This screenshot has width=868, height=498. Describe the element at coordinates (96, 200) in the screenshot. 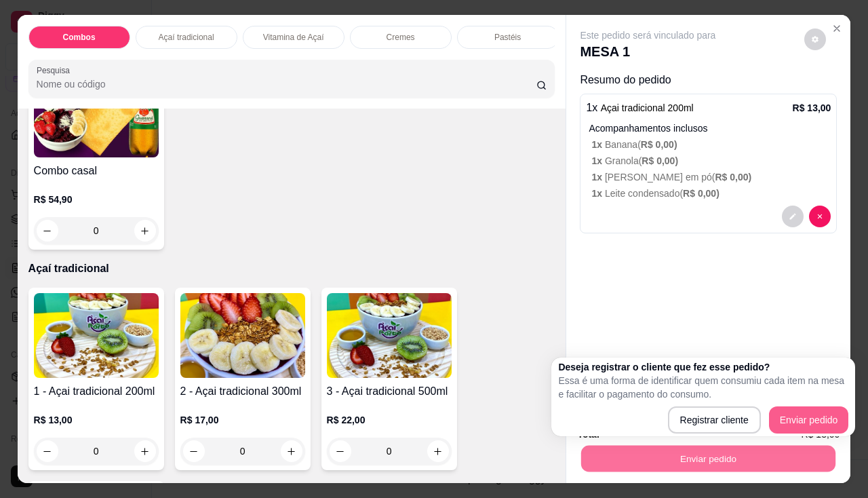

I see `p: R$ 54,90` at that location.